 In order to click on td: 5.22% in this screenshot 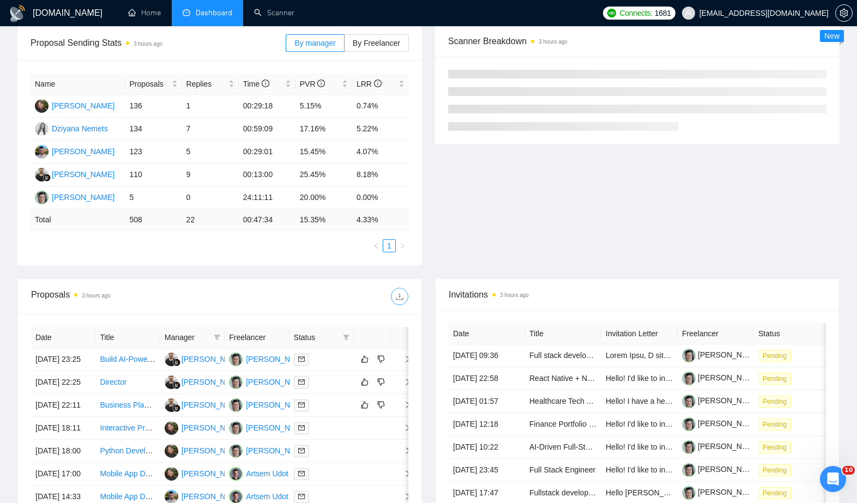, I will do `click(381, 129)`.